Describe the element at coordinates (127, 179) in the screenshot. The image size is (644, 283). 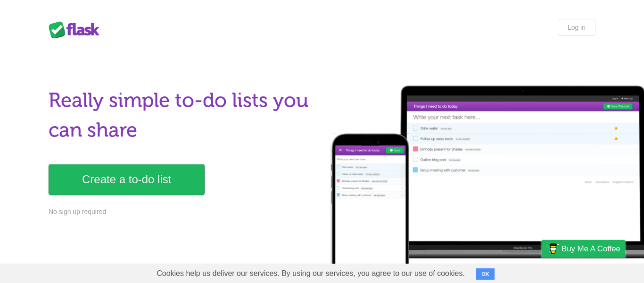
I see `a: Create a to-do list` at that location.